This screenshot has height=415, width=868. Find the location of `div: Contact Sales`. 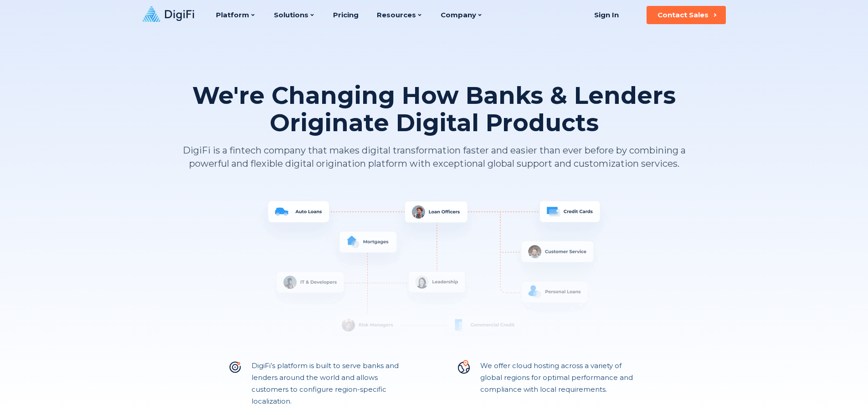

div: Contact Sales is located at coordinates (683, 15).